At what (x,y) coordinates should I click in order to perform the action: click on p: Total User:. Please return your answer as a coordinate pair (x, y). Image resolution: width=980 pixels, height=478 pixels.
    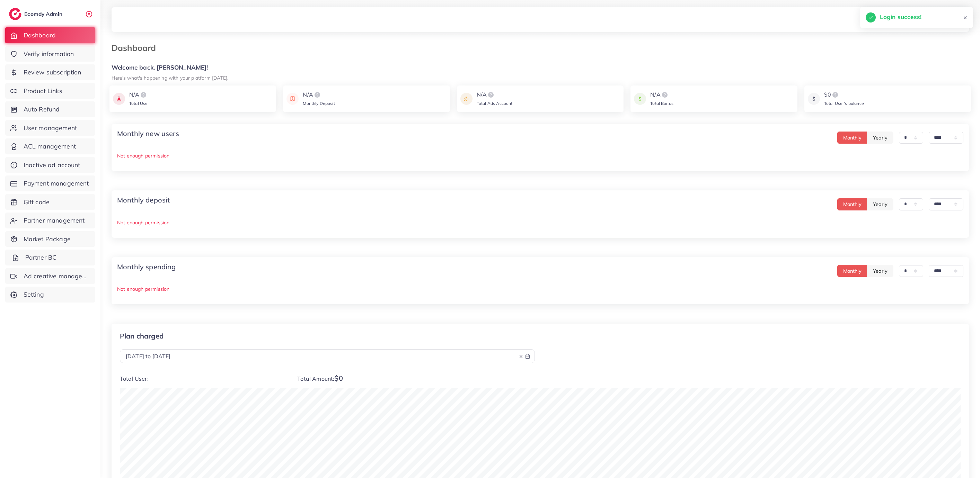
    Looking at the image, I should click on (203, 379).